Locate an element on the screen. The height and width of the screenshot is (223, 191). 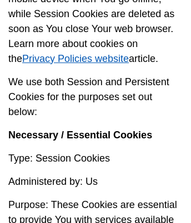
a: Privacy Policies website is located at coordinates (75, 59).